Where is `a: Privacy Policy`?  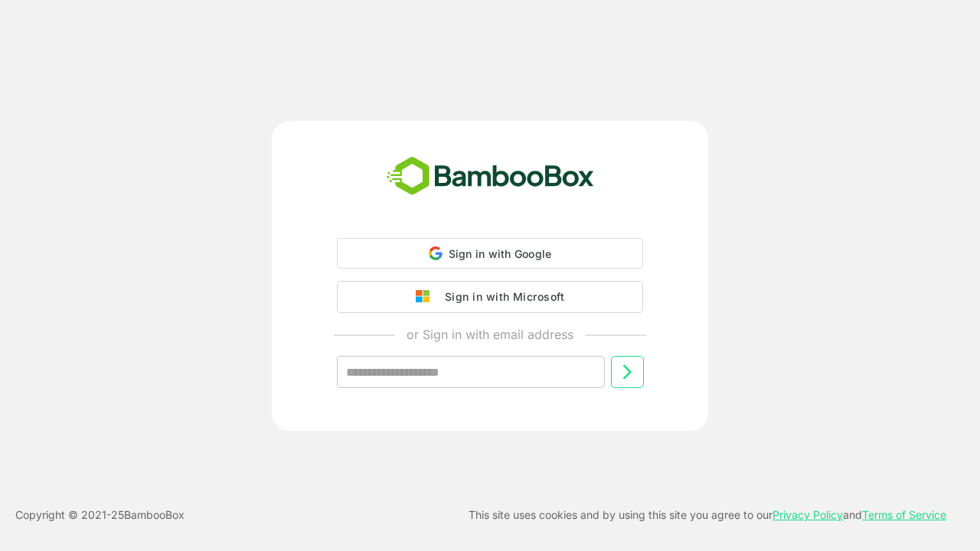 a: Privacy Policy is located at coordinates (808, 515).